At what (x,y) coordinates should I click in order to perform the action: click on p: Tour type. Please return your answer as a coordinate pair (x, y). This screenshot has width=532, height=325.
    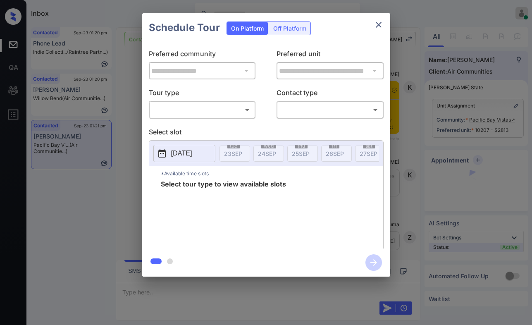
    Looking at the image, I should click on (202, 94).